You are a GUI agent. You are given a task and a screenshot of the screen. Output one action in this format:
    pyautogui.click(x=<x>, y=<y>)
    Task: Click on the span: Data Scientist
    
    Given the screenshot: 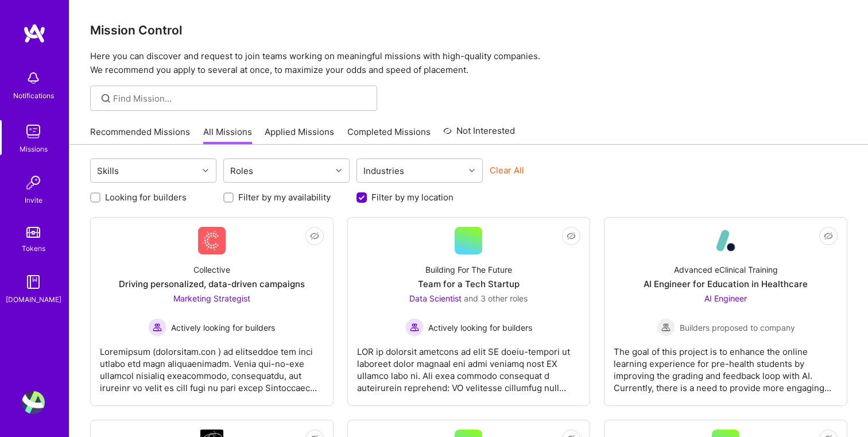 What is the action you would take?
    pyautogui.click(x=435, y=299)
    